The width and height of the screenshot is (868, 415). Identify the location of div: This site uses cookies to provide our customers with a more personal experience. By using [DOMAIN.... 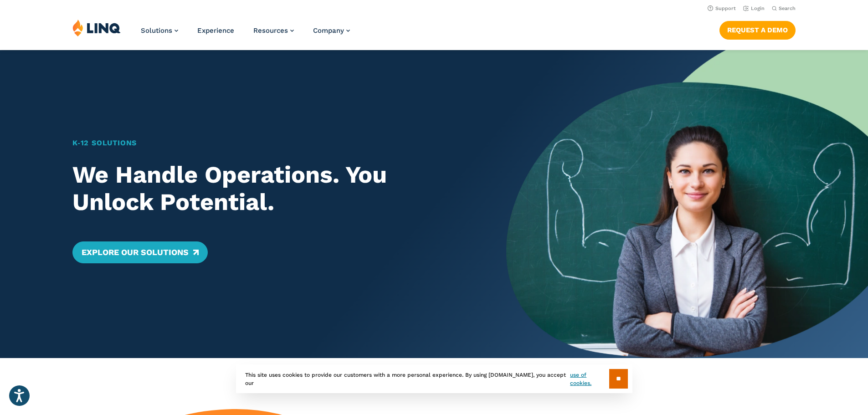
(434, 378).